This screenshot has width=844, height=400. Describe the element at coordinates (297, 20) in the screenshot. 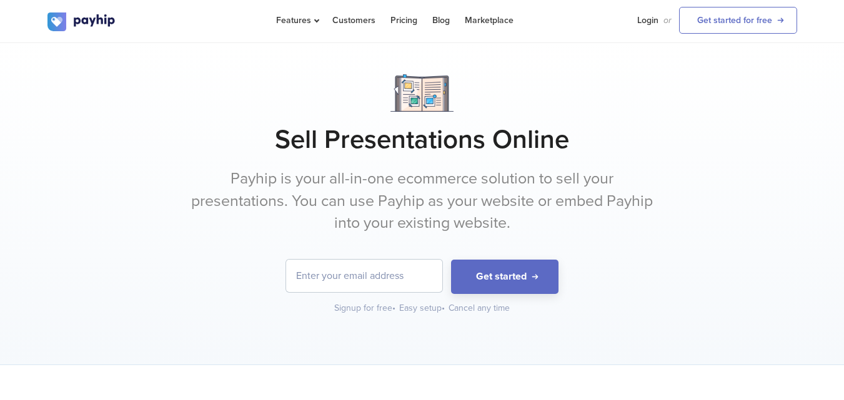

I see `span: Features` at that location.